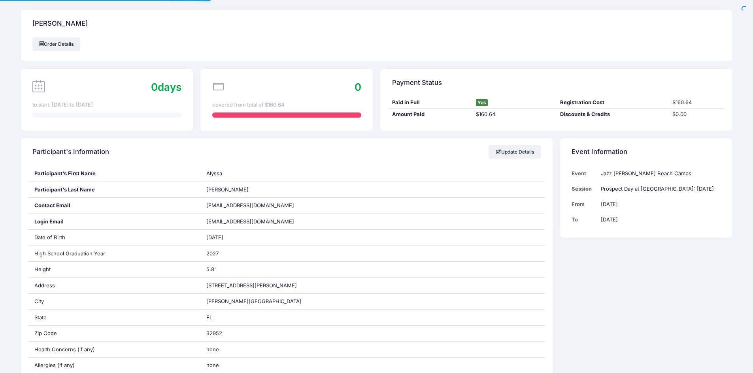  What do you see at coordinates (214, 333) in the screenshot?
I see `span: 32952` at bounding box center [214, 333].